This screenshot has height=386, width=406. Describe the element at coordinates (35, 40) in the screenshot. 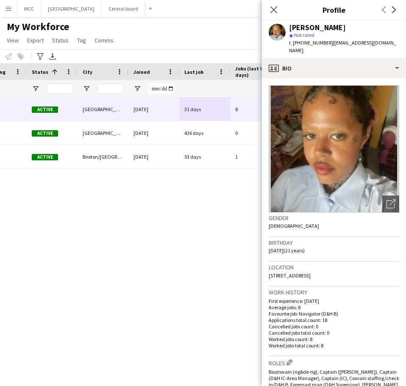

I see `span: Export` at that location.